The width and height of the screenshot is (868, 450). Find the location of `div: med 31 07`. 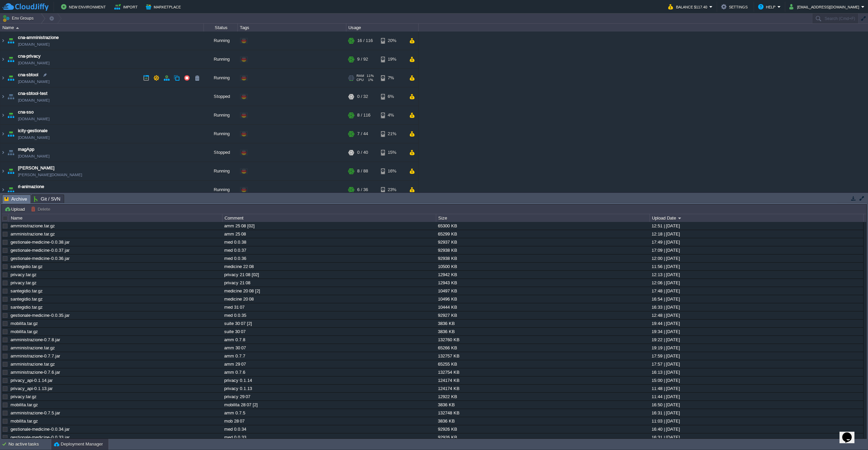

div: med 31 07 is located at coordinates (329, 307).